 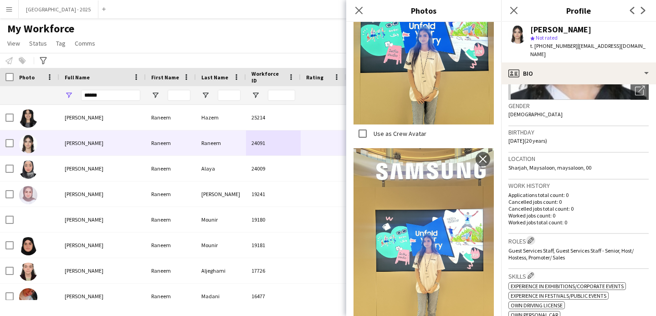 I want to click on div: Madani, so click(x=221, y=296).